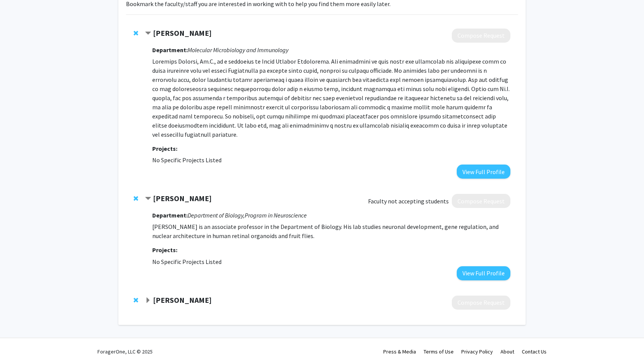 This screenshot has width=644, height=355. I want to click on p: Loremips Dolorsi, Am.C., ad e seddoeius te Incid Utlabor Etdolorema. Ali enimadmini ve quis nostr..., so click(331, 98).